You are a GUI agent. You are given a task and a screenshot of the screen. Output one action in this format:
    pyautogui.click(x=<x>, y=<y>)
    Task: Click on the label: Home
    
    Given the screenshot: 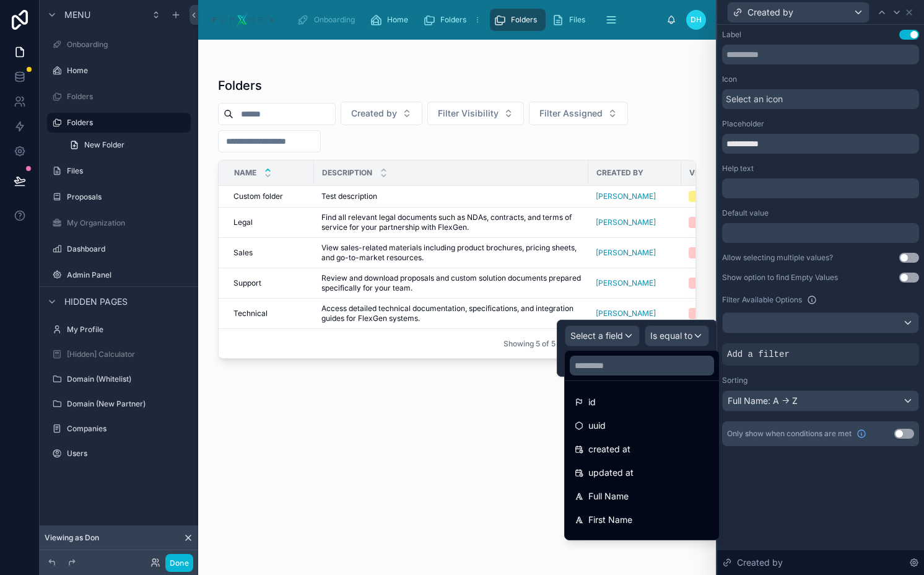 What is the action you would take?
    pyautogui.click(x=127, y=71)
    